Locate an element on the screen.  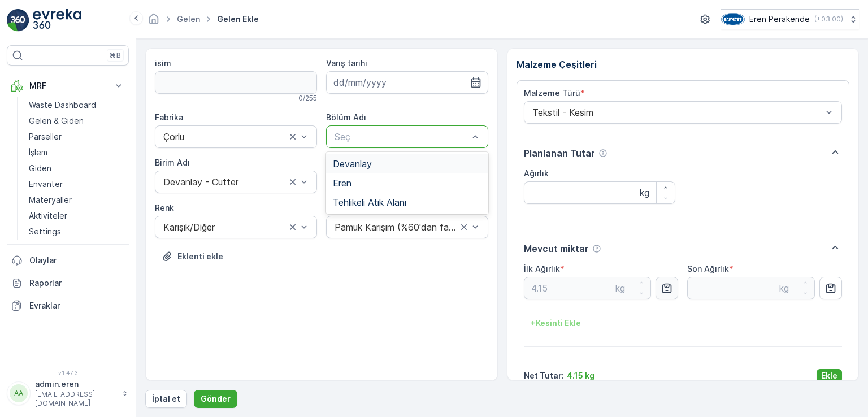
p: Giden is located at coordinates (40, 168).